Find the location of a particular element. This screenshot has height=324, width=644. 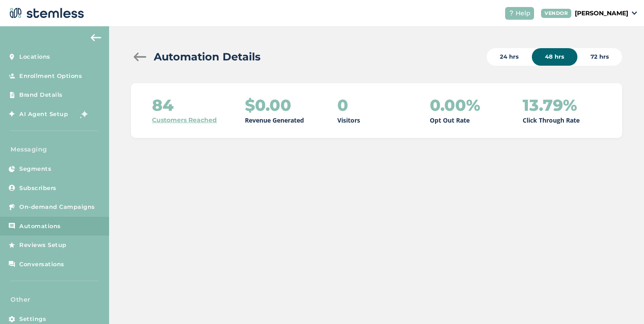

span: AI Agent Setup is located at coordinates (43, 114).